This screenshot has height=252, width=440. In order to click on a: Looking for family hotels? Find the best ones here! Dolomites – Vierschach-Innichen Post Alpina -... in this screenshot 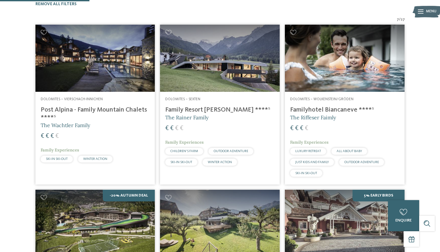, I will do `click(95, 105)`.